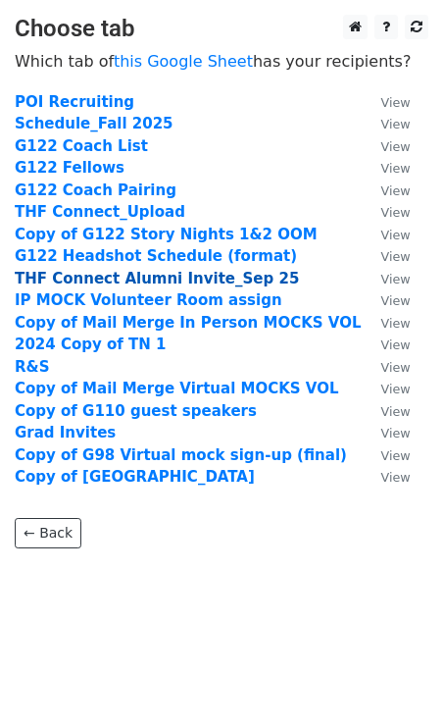 Image resolution: width=443 pixels, height=725 pixels. I want to click on strong: Copy of Mail Merge In Person MOCKS VOL, so click(187, 323).